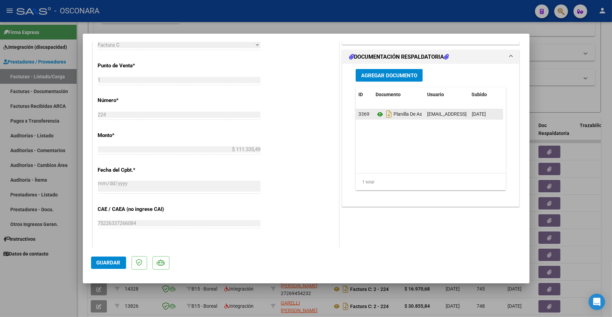 The width and height of the screenshot is (612, 317). What do you see at coordinates (109, 263) in the screenshot?
I see `button: Guardar` at bounding box center [109, 263].